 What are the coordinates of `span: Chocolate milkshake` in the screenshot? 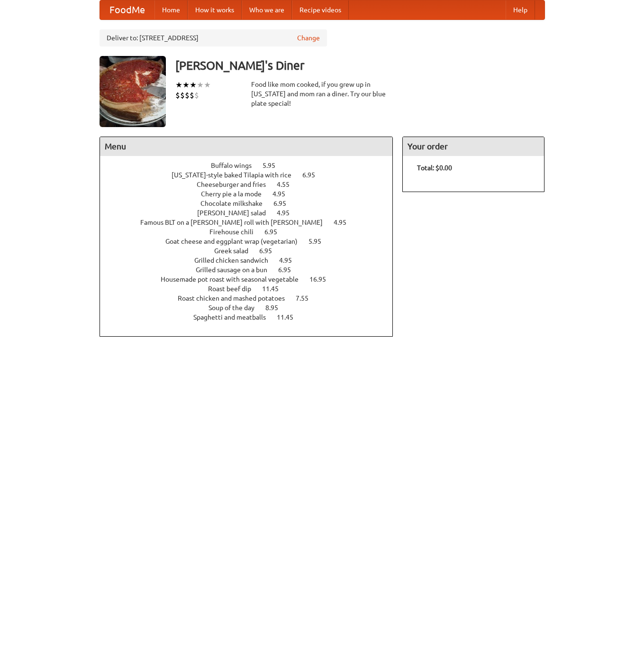 It's located at (236, 204).